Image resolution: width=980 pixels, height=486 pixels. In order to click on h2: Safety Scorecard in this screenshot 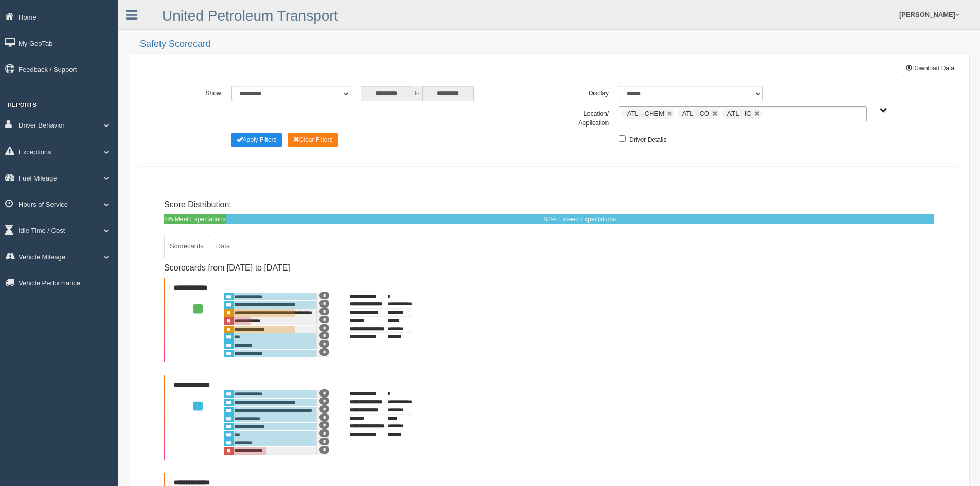, I will do `click(554, 44)`.